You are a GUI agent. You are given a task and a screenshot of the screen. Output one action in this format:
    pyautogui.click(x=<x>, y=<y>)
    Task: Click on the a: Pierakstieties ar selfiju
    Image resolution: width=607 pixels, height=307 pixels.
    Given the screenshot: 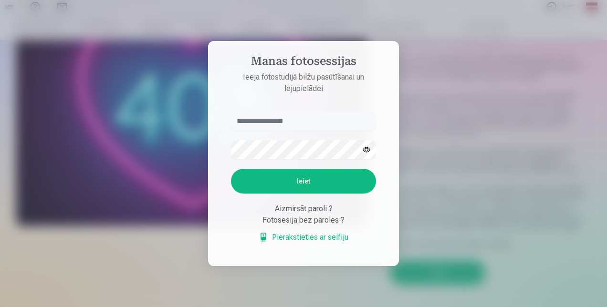 What is the action you would take?
    pyautogui.click(x=304, y=238)
    